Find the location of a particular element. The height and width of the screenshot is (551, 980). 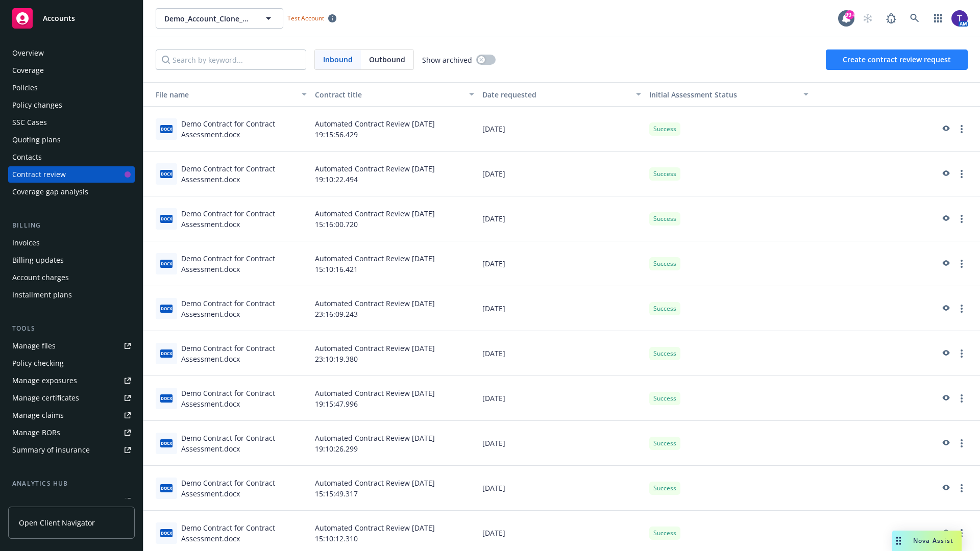

div: Summary of insurance is located at coordinates (51, 450).